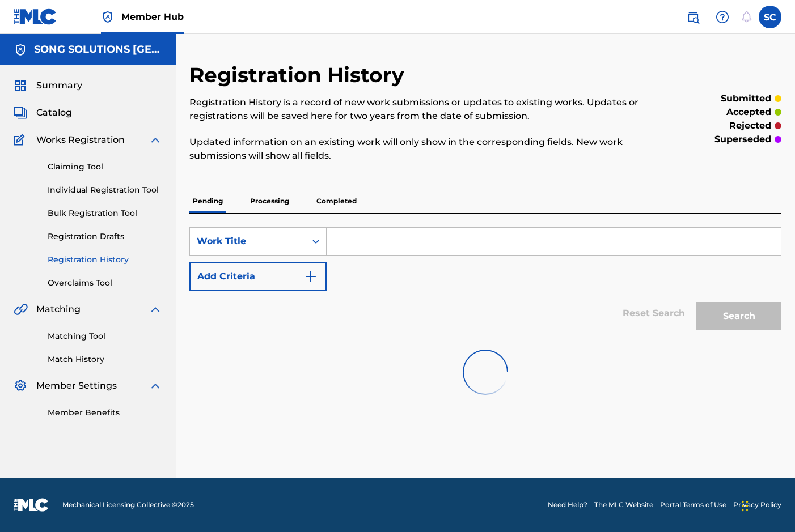  Describe the element at coordinates (105, 359) in the screenshot. I see `a: Match History` at that location.